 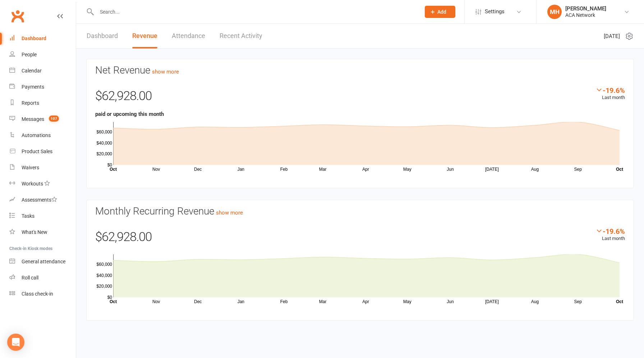 I want to click on a: Messages 107, so click(x=42, y=119).